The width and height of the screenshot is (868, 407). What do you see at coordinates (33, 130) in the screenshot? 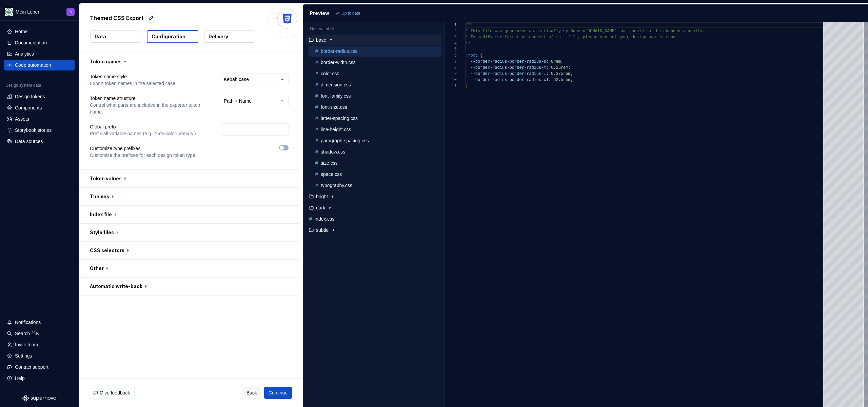
I see `div: Storybook stories` at bounding box center [33, 130].